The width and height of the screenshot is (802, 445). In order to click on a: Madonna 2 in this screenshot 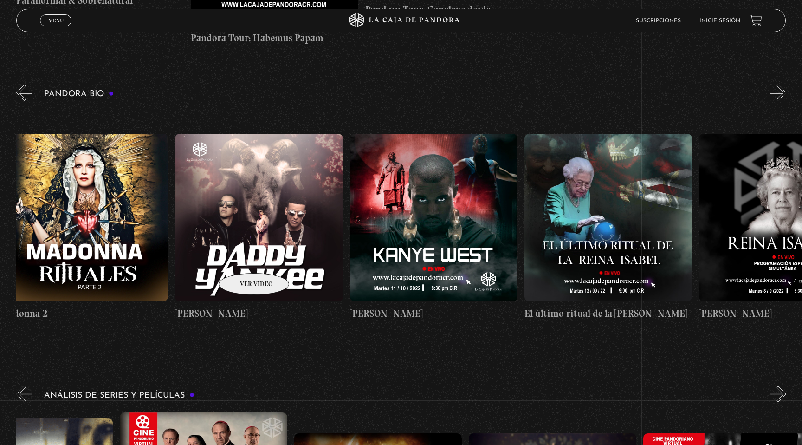, I will do `click(84, 227)`.